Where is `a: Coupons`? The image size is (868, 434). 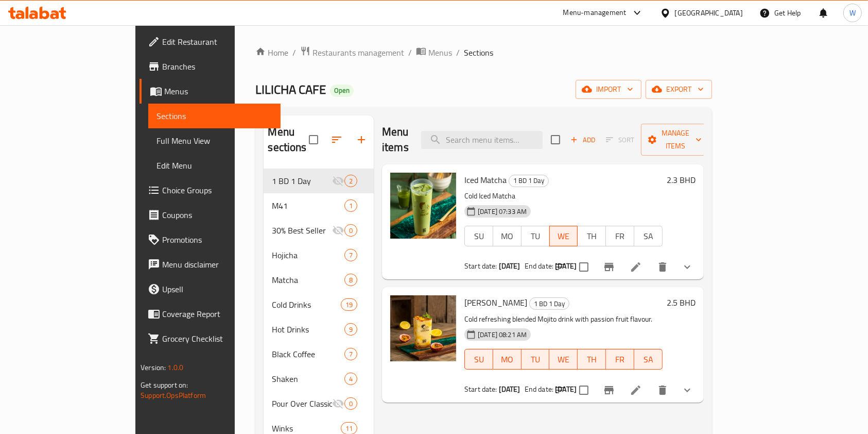
a: Coupons is located at coordinates (210, 215).